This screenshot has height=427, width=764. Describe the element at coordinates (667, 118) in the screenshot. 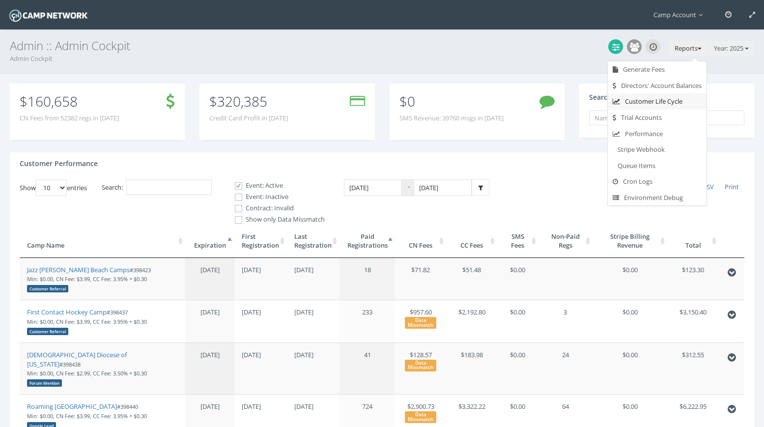

I see `input: Name, Email` at that location.